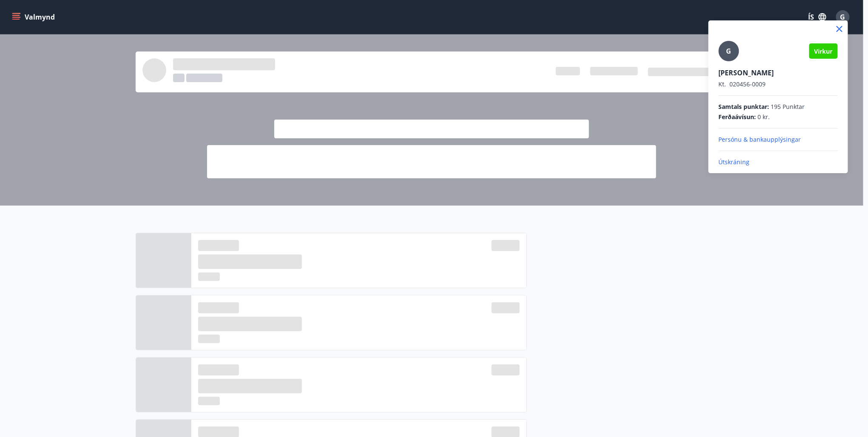 This screenshot has width=868, height=437. Describe the element at coordinates (778, 162) in the screenshot. I see `p: Útskráning` at that location.